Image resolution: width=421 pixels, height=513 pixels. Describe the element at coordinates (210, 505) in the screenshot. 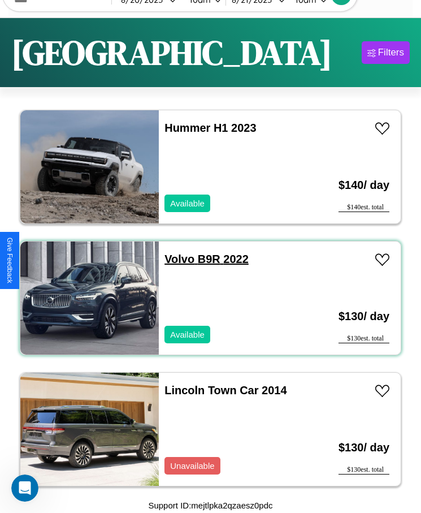

I see `p: Support ID: mejtlpka2qzaesz0pdc` at that location.